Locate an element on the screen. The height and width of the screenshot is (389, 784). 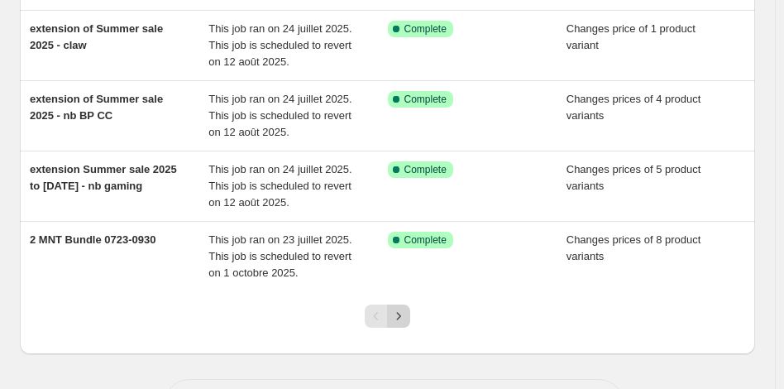
span: Changes price of 1 product variant is located at coordinates (631, 36).